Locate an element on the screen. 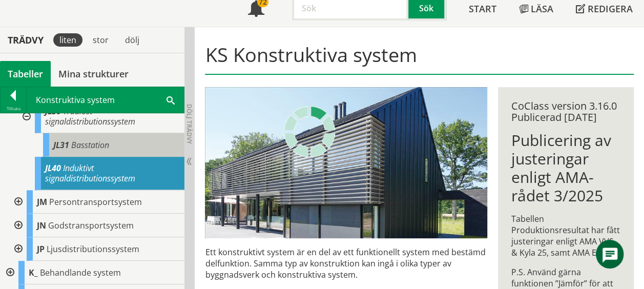 This screenshot has height=289, width=644. span: JP is located at coordinates (41, 249).